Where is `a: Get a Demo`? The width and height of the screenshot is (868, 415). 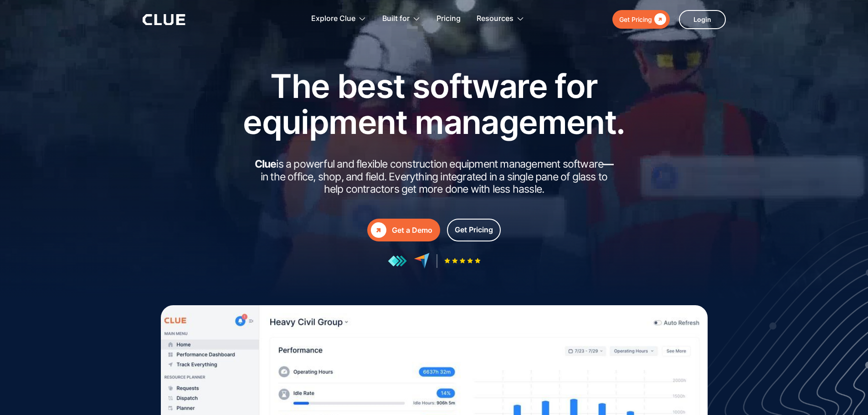
a: Get a Demo is located at coordinates (403, 230).